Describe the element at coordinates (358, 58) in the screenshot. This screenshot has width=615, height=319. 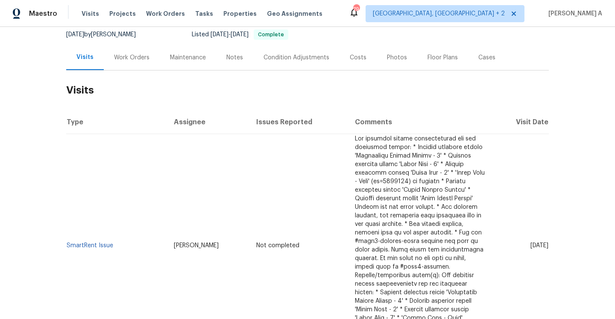
I see `div: Costs` at that location.